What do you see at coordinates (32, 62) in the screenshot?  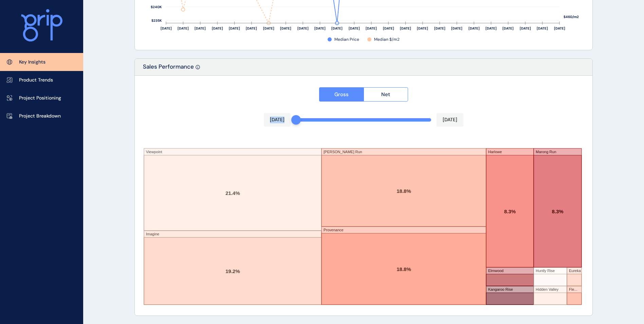 I see `p: Key Insights` at bounding box center [32, 62].